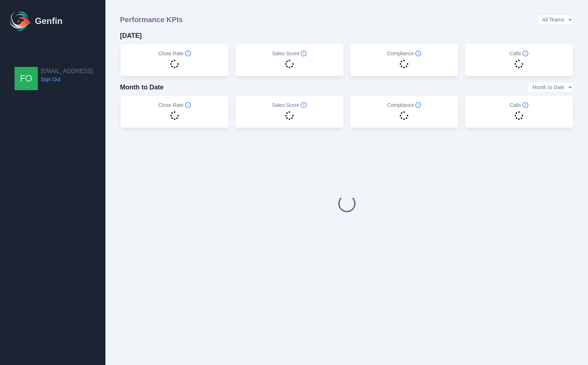 The image size is (588, 365). Describe the element at coordinates (26, 78) in the screenshot. I see `img: founders@genfin.ai` at that location.